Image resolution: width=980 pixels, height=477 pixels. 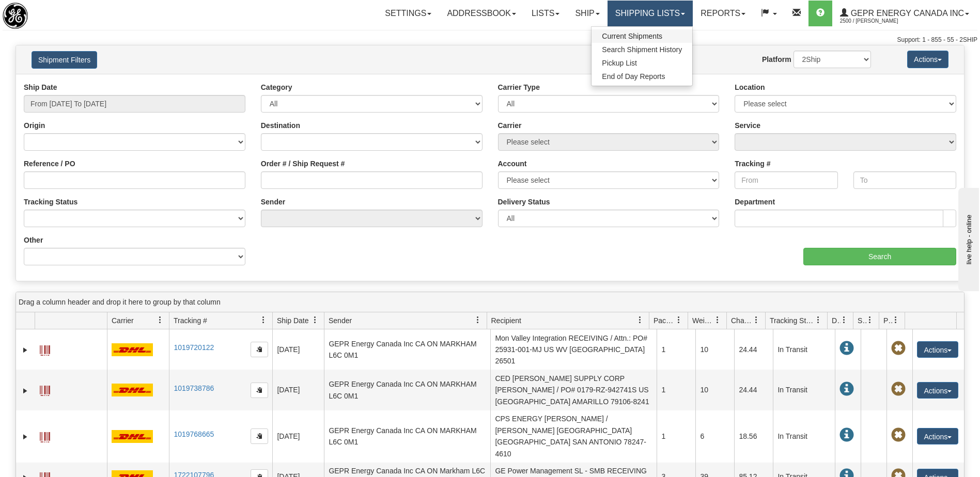 What do you see at coordinates (747, 125) in the screenshot?
I see `label: Service` at bounding box center [747, 125].